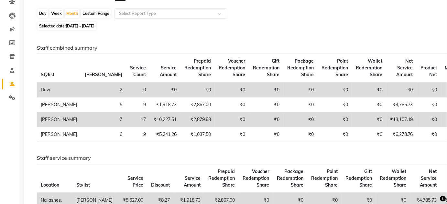 Image resolution: width=447 pixels, height=204 pixels. I want to click on td: ₹2,867.00, so click(197, 105).